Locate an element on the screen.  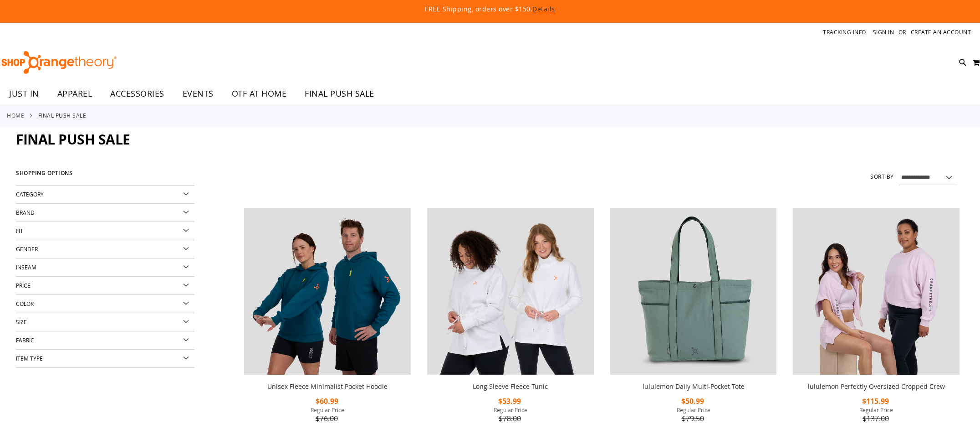
a: Home is located at coordinates (15, 115).